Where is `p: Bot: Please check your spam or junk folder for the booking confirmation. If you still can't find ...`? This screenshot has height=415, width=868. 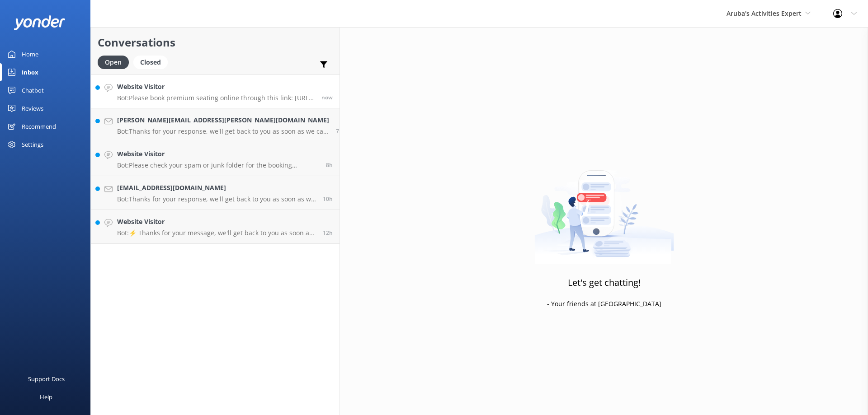
p: Bot: Please check your spam or junk folder for the booking confirmation. If you still can't find ... is located at coordinates (218, 165).